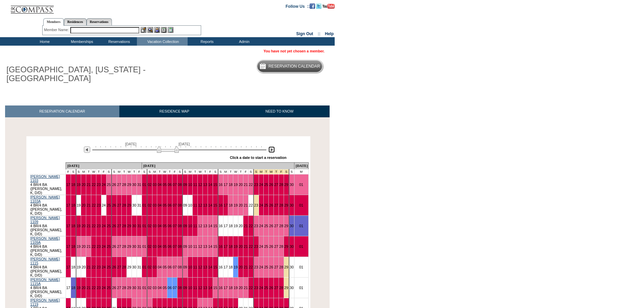 The width and height of the screenshot is (644, 308). I want to click on a: Reservations, so click(99, 21).